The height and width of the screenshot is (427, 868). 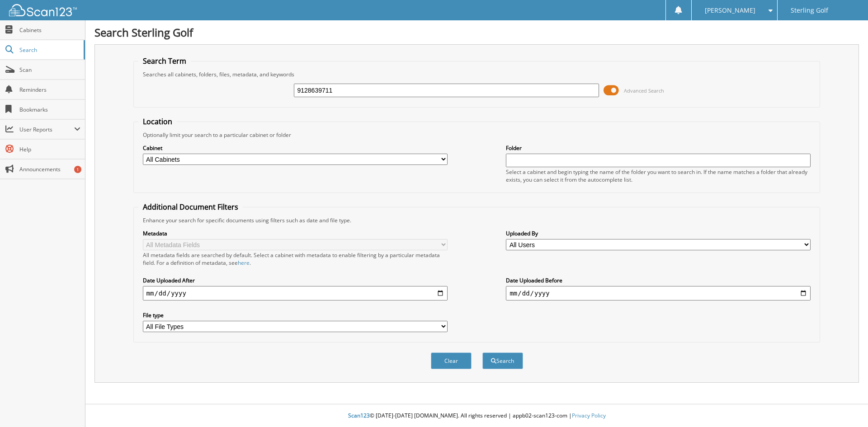 I want to click on label: Uploaded By, so click(x=658, y=233).